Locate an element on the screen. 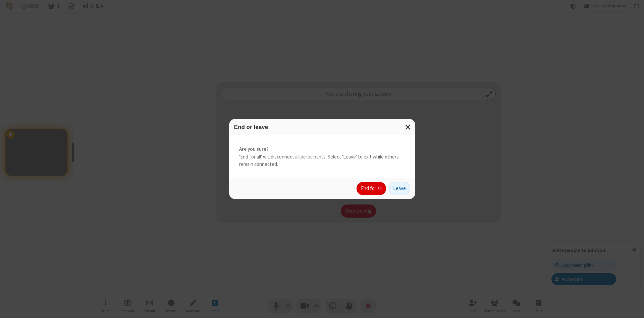 This screenshot has width=644, height=318. button: End for all is located at coordinates (371, 189).